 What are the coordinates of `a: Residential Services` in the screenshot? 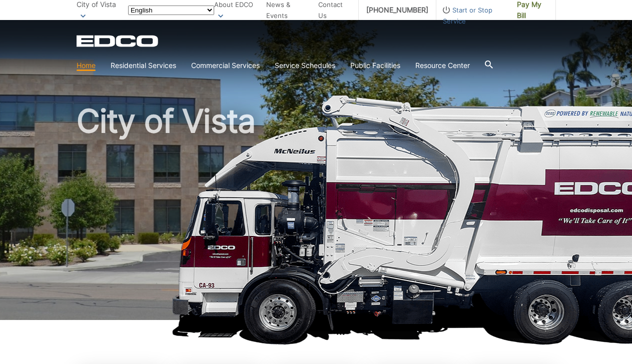 It's located at (143, 65).